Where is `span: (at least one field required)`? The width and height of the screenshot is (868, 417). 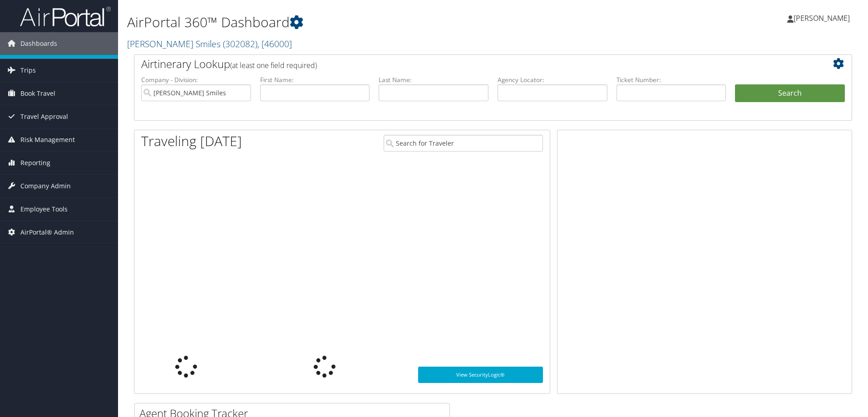 span: (at least one field required) is located at coordinates (273, 65).